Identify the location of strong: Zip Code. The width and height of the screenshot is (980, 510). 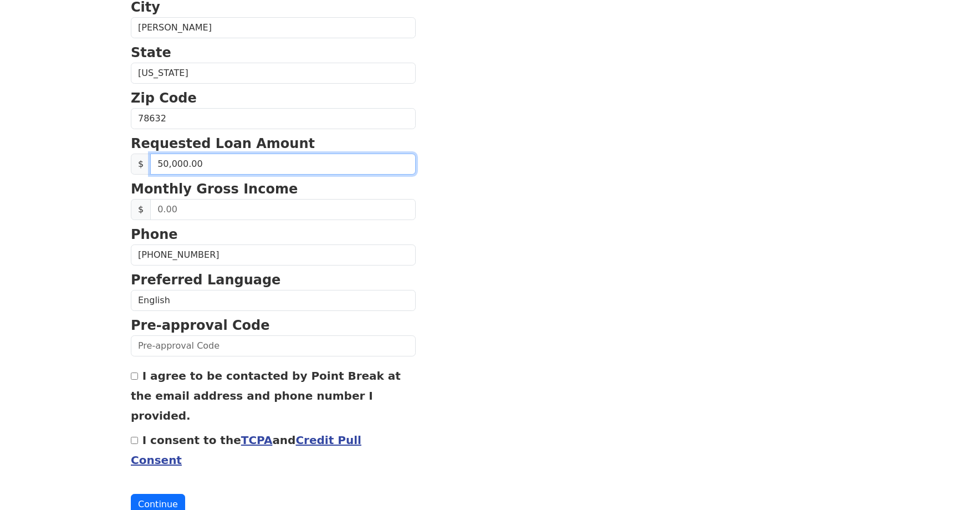
(163, 98).